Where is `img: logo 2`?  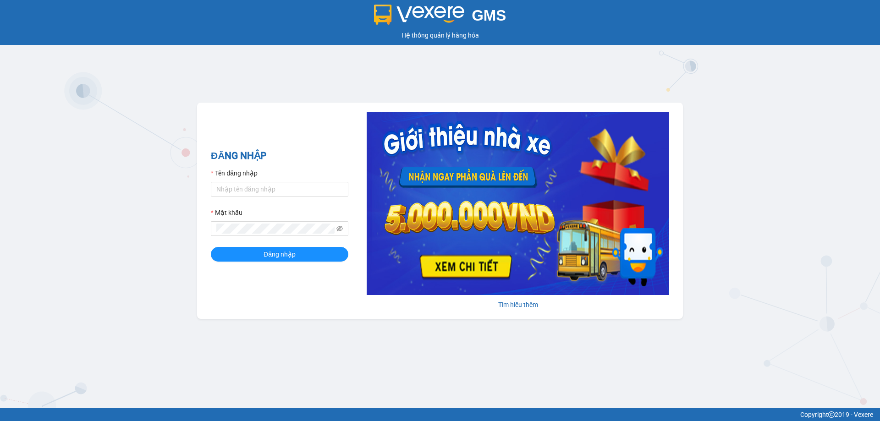
img: logo 2 is located at coordinates (419, 15).